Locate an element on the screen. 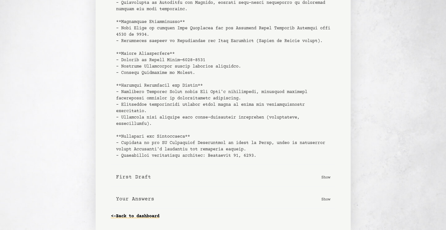 Image resolution: width=446 pixels, height=230 pixels. b: First Draft is located at coordinates (134, 177).